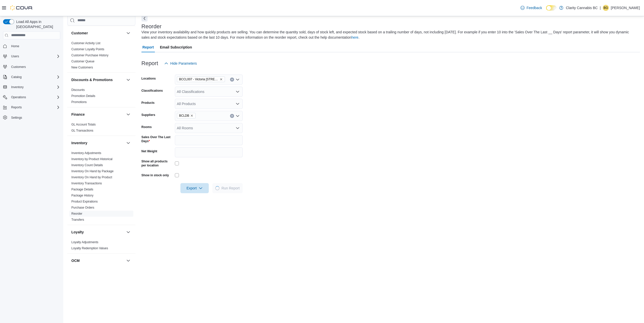 The width and height of the screenshot is (644, 323). What do you see at coordinates (85, 242) in the screenshot?
I see `span: Loyalty Adjustments` at bounding box center [85, 242].